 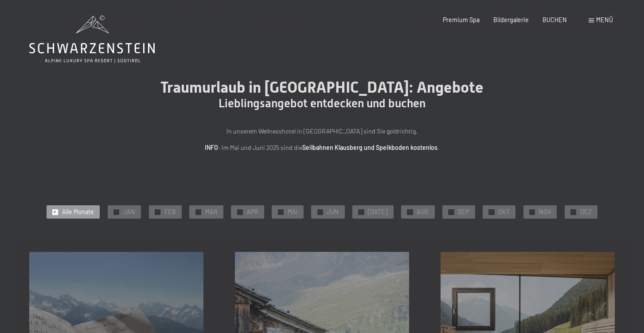 What do you see at coordinates (253, 212) in the screenshot?
I see `span: APR` at bounding box center [253, 212].